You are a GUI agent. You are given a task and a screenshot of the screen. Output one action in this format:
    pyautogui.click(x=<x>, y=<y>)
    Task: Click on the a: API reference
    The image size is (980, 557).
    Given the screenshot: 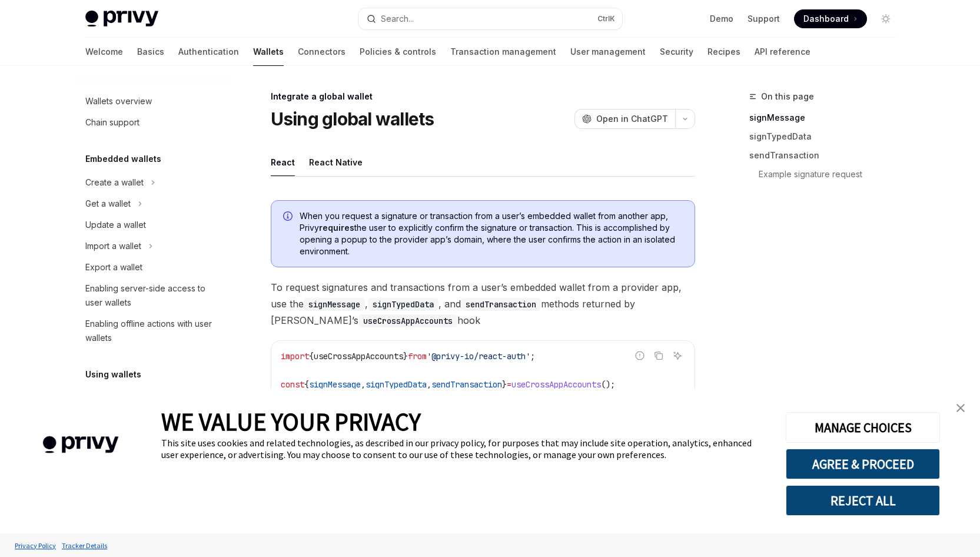 What is the action you would take?
    pyautogui.click(x=783, y=52)
    